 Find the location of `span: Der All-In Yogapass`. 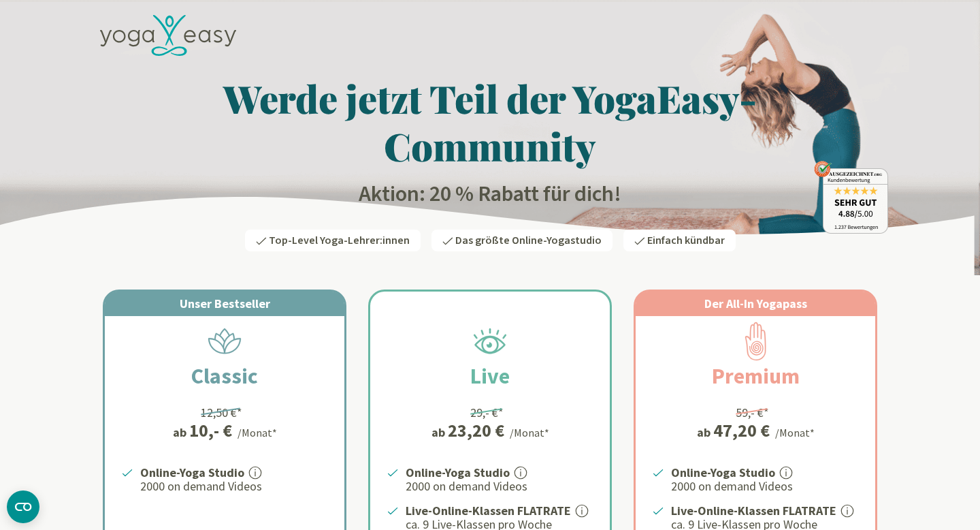

span: Der All-In Yogapass is located at coordinates (756, 303).